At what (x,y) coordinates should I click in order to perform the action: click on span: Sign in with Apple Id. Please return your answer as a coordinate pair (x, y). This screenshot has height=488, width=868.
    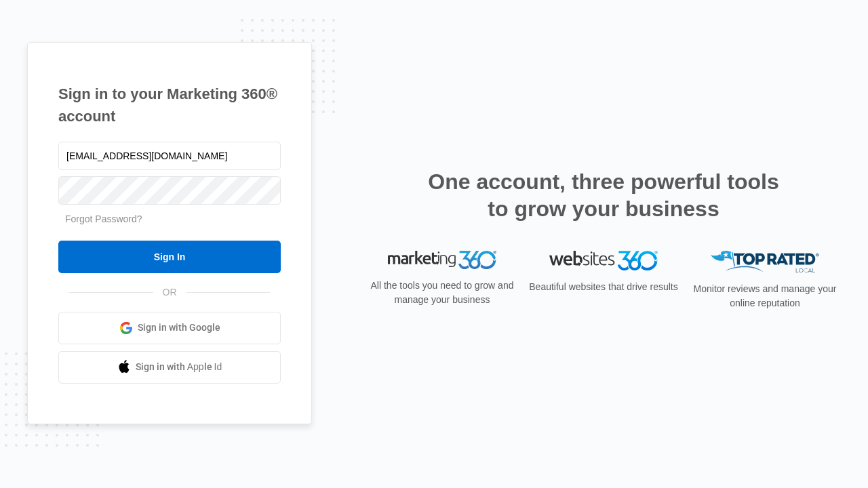
    Looking at the image, I should click on (179, 367).